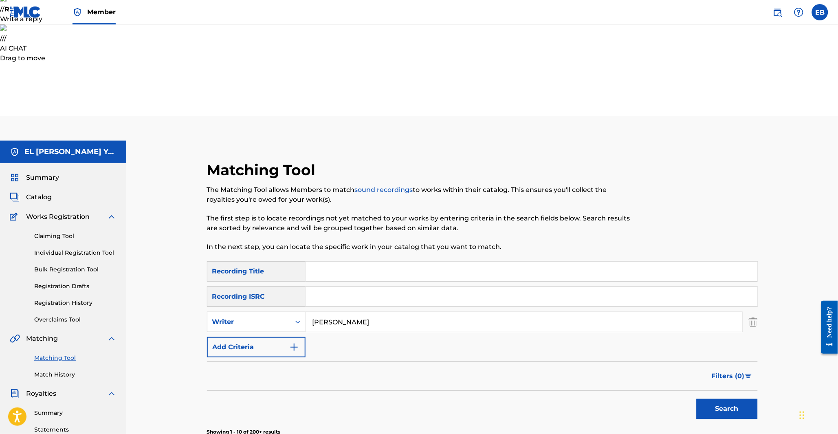  What do you see at coordinates (384, 189) in the screenshot?
I see `a: sound recordings` at bounding box center [384, 189].